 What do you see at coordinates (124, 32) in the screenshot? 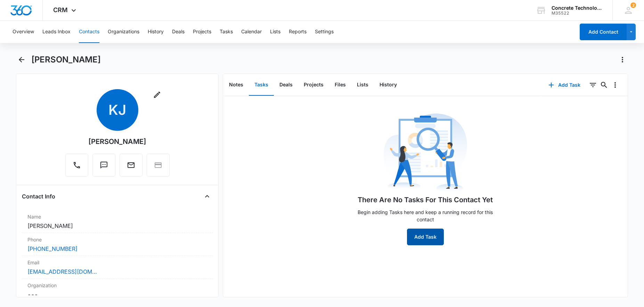
I see `button: Organizations` at bounding box center [124, 32].